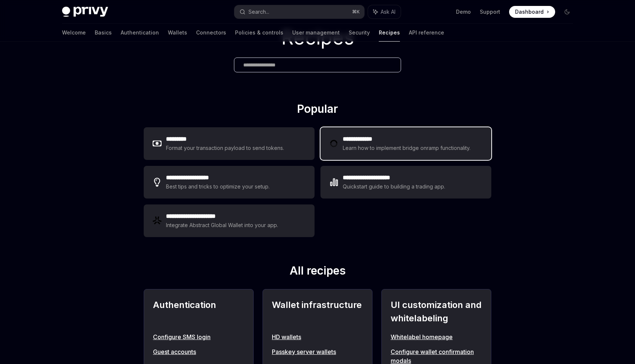 Image resolution: width=635 pixels, height=364 pixels. Describe the element at coordinates (318, 110) in the screenshot. I see `h2: Popular` at that location.